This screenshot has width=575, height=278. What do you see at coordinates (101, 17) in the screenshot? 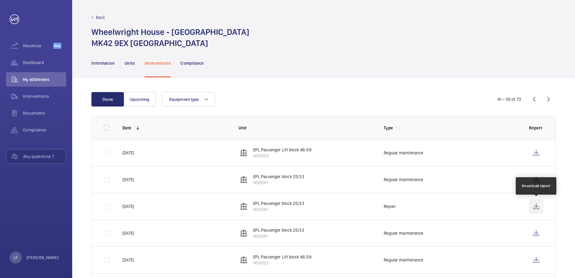
I see `p: Back` at bounding box center [101, 17].